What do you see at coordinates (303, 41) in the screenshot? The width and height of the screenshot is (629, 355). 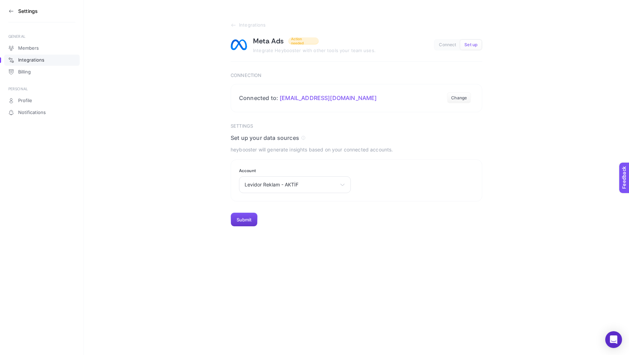 I see `span: Action needed` at bounding box center [303, 41].